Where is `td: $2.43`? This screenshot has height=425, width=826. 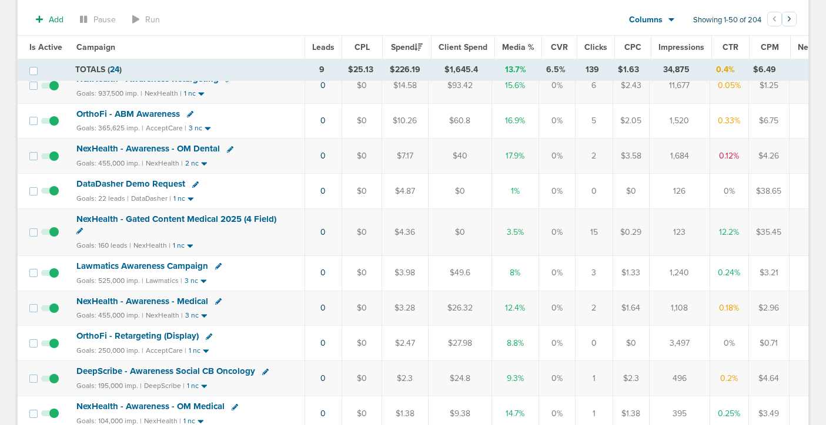 td: $2.43 is located at coordinates (631, 86).